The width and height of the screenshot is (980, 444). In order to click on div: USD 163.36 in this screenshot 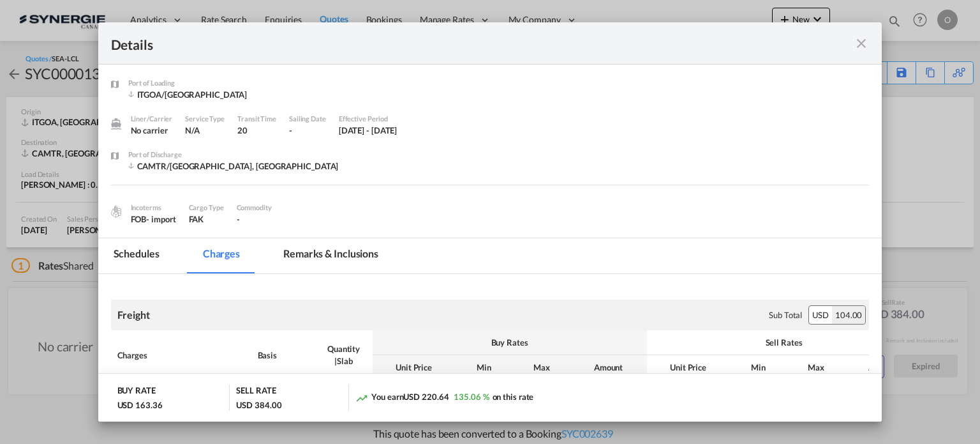, I will do `click(139, 405)`.